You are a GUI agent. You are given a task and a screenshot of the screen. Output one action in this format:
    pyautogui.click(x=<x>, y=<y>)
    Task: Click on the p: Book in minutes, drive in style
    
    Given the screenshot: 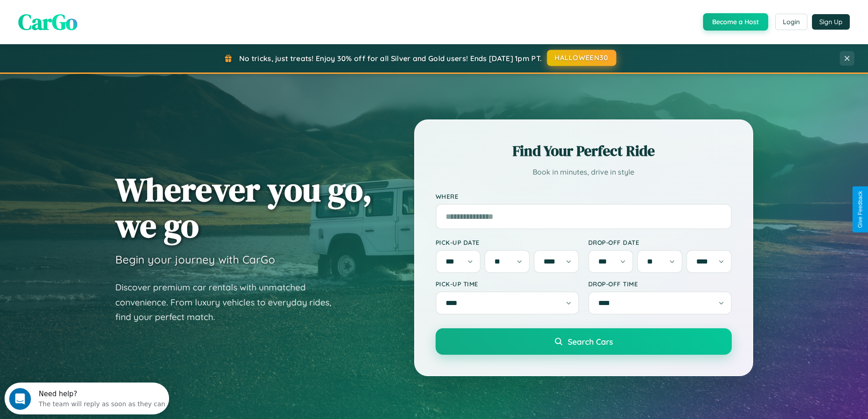 What is the action you would take?
    pyautogui.click(x=584, y=172)
    